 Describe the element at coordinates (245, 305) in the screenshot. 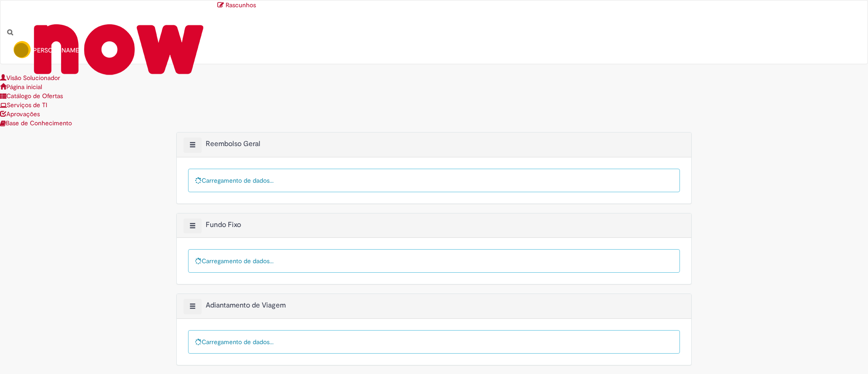

I see `h2: Adiantamento de Viagem` at that location.